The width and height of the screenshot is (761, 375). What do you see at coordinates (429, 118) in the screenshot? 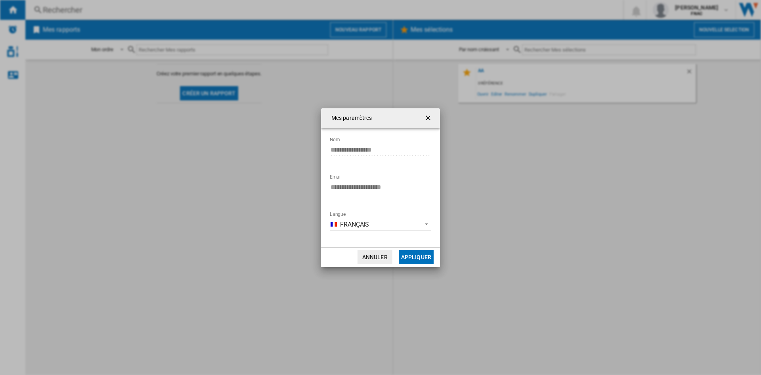
I see `ng-md-icon: getI18NText('BUTTONS.CLOSE_DIALOG')` at bounding box center [429, 118].